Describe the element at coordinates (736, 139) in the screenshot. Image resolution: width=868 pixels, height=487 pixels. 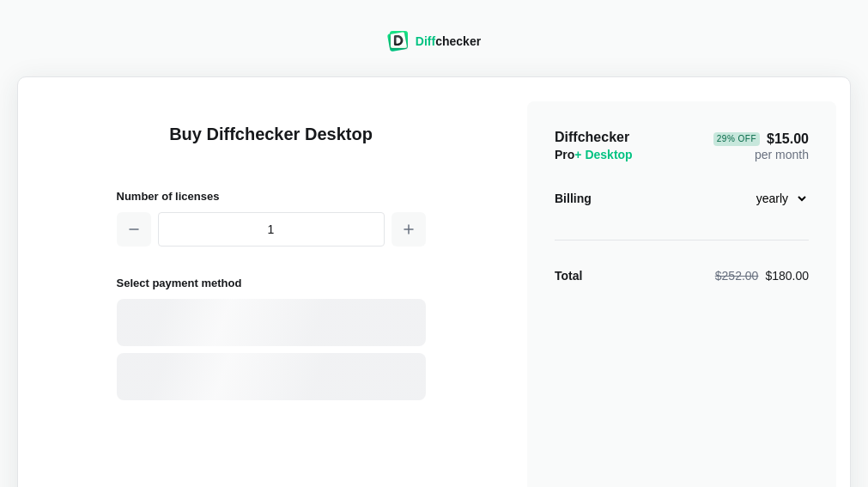
I see `div: 29 % Off` at that location.